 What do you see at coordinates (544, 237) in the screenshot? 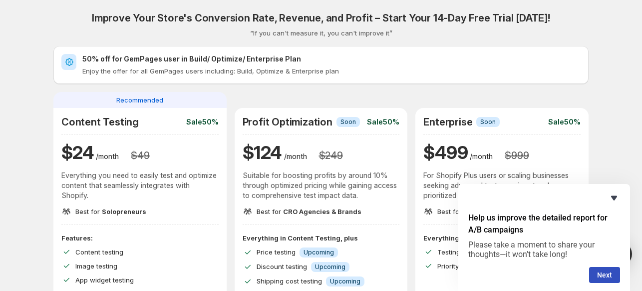
I see `div: Help us improve the detailed report for A/B campaigns` at bounding box center [544, 237].